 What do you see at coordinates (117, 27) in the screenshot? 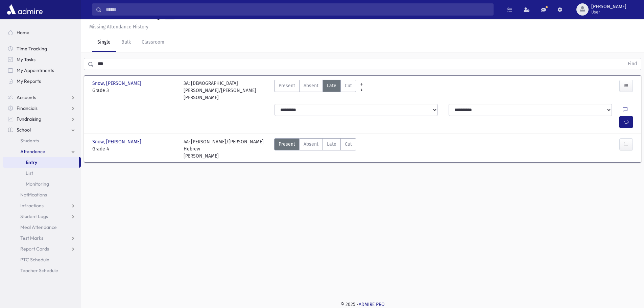
I see `a: Missing Attendance History` at bounding box center [117, 27].